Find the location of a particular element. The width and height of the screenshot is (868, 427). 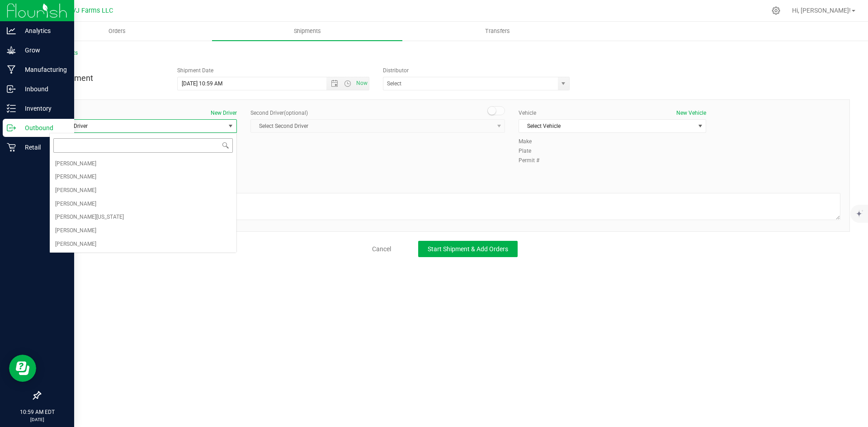

label: Shipment Date is located at coordinates (195, 71).